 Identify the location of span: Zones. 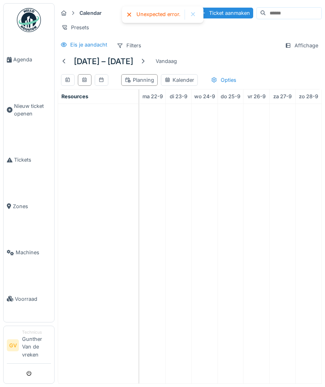
(32, 206).